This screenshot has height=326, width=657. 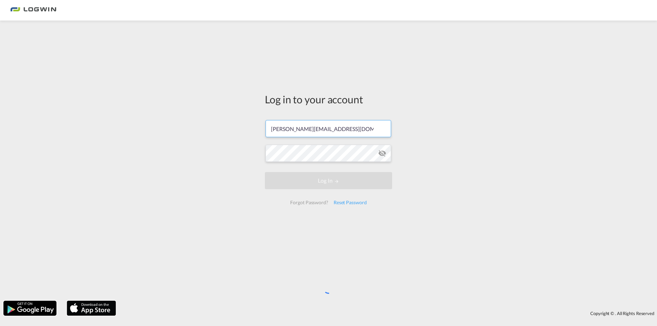 What do you see at coordinates (329, 99) in the screenshot?
I see `div: Log in to your account` at bounding box center [329, 99].